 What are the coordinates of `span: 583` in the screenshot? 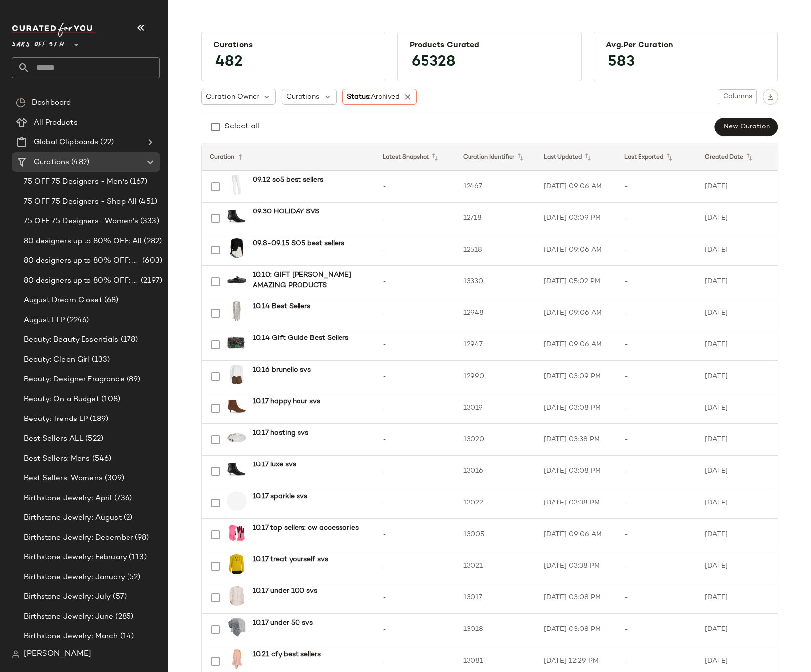 It's located at (622, 62).